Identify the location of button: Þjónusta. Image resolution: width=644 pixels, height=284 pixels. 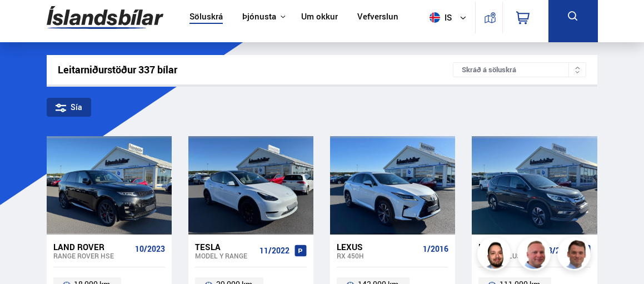
(259, 17).